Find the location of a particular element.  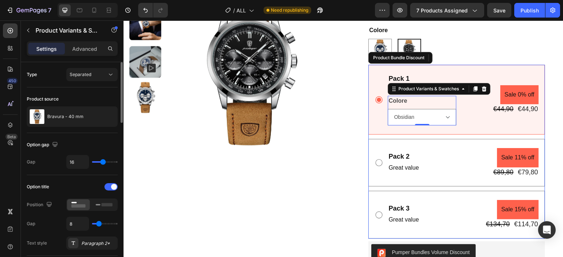

button: Publish is located at coordinates (529, 10).